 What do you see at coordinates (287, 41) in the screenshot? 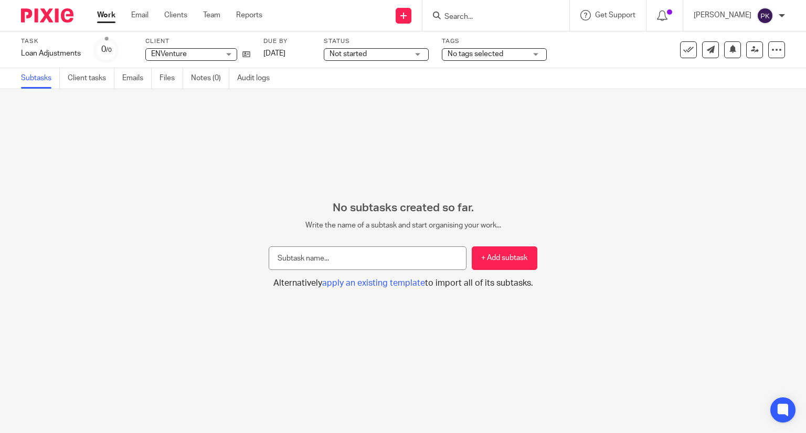
I see `label: Due by` at bounding box center [287, 41].